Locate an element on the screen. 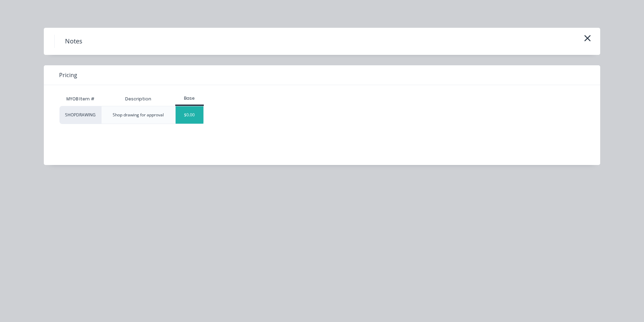  div: Description is located at coordinates (138, 99).